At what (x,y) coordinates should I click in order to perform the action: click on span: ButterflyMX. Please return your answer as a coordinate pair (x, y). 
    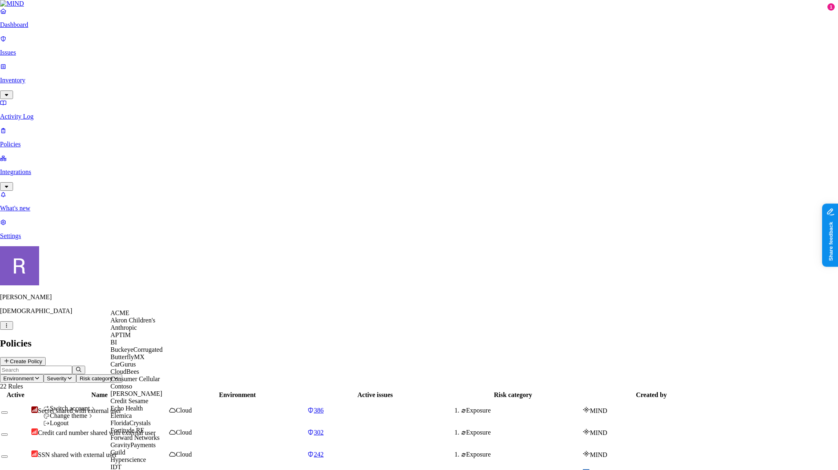
    Looking at the image, I should click on (128, 357).